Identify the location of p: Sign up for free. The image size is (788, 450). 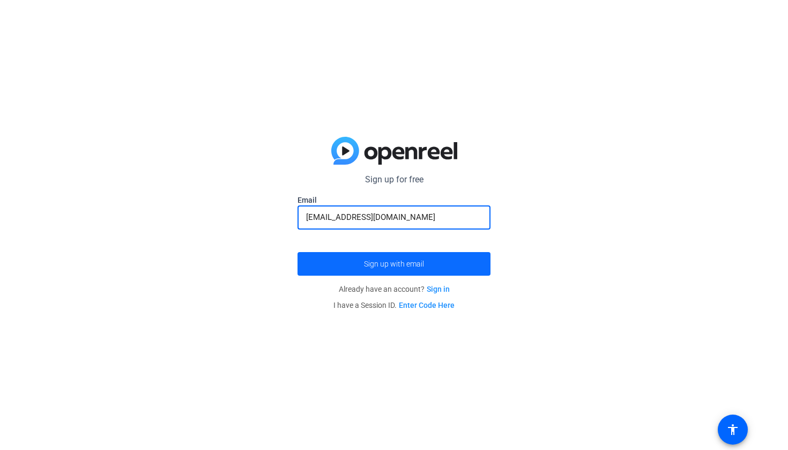
(394, 180).